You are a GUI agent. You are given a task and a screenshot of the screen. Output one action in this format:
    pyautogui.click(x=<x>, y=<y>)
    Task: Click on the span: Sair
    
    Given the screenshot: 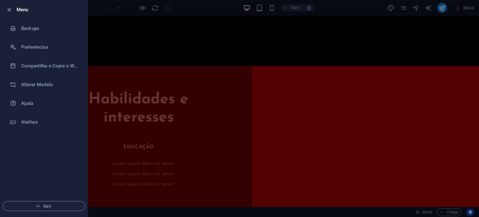 What is the action you would take?
    pyautogui.click(x=44, y=206)
    